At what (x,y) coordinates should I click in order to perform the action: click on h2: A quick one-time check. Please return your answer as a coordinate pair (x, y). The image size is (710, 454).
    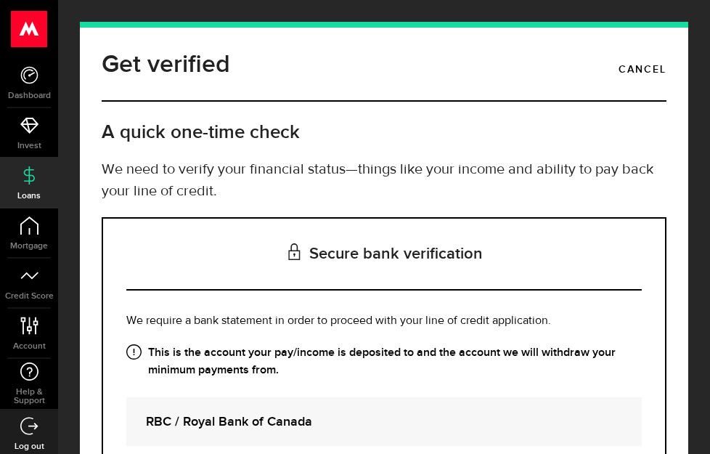
    Looking at the image, I should click on (384, 132).